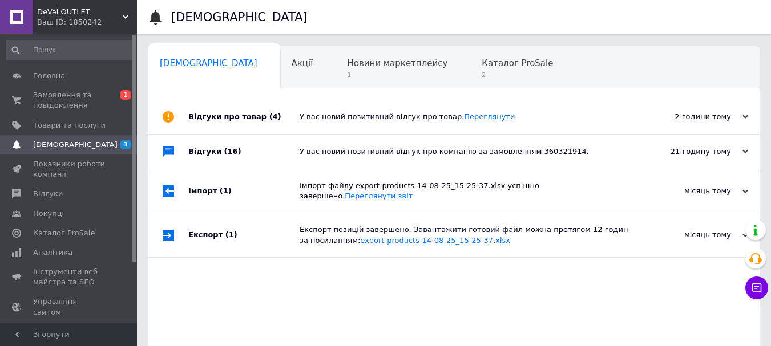 The height and width of the screenshot is (346, 771). What do you see at coordinates (757, 288) in the screenshot?
I see `button: Чат з покупцем` at bounding box center [757, 288].